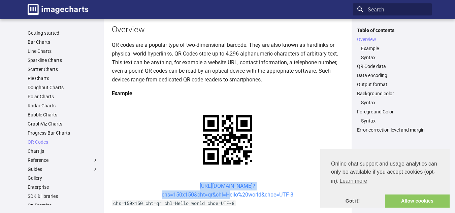 The image size is (455, 213). Describe the element at coordinates (353, 201) in the screenshot. I see `a: dismiss cookie message` at that location.